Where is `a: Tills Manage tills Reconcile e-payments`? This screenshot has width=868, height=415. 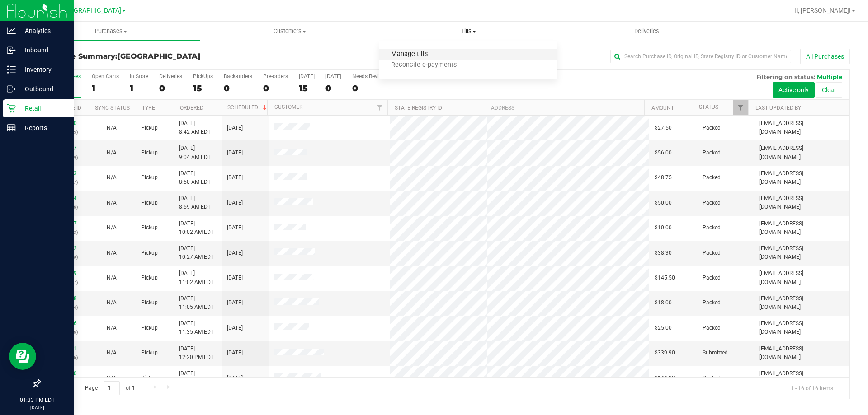
a: Tills Manage tills Reconcile e-payments is located at coordinates (468, 31).